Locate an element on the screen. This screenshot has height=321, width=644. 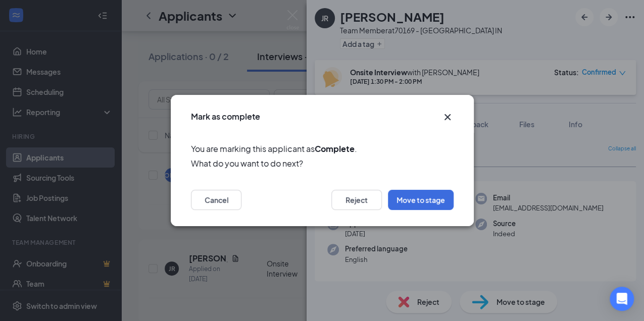
button: Move to stage is located at coordinates (421, 200).